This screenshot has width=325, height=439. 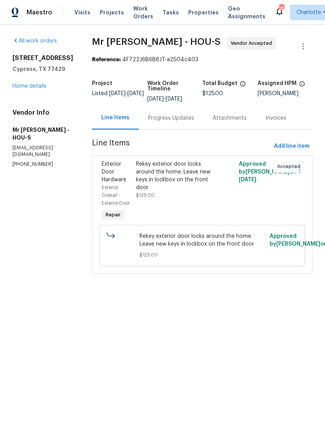 What do you see at coordinates (102, 83) in the screenshot?
I see `h5: Project` at bounding box center [102, 83].